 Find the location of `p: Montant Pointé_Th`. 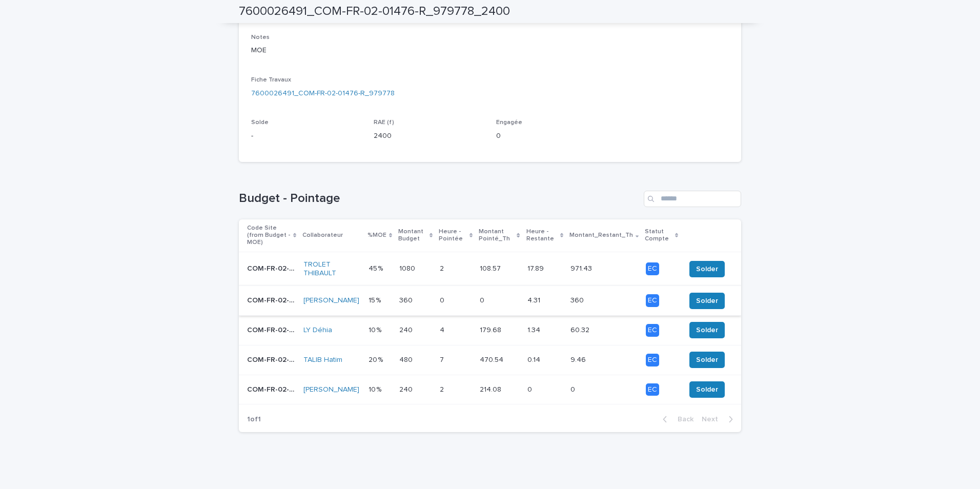

p: Montant Pointé_Th is located at coordinates (496, 235).